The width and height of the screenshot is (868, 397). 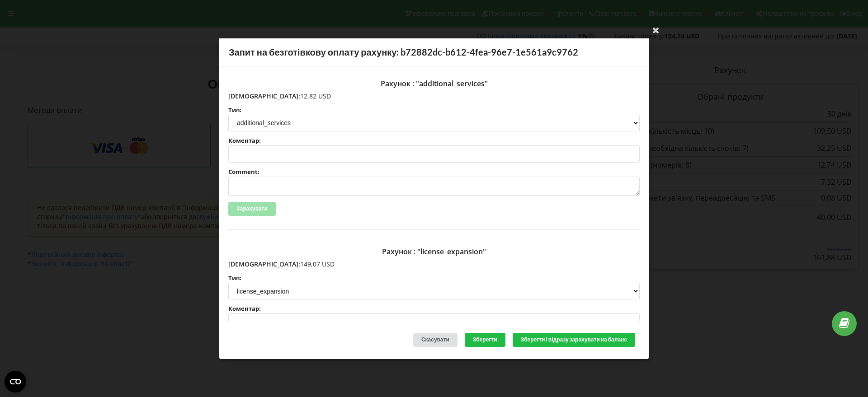 What do you see at coordinates (574, 339) in the screenshot?
I see `button: Зберегти і відразу зарахувати на баланс` at bounding box center [574, 339].